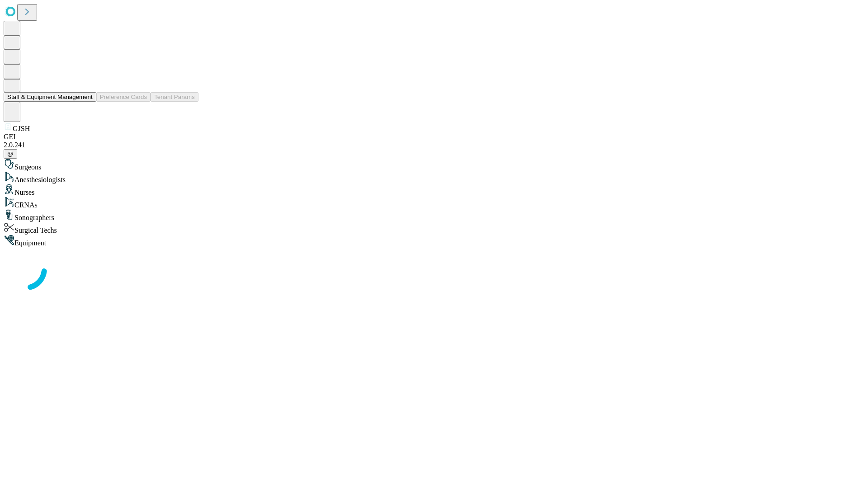  I want to click on div: GEI, so click(434, 137).